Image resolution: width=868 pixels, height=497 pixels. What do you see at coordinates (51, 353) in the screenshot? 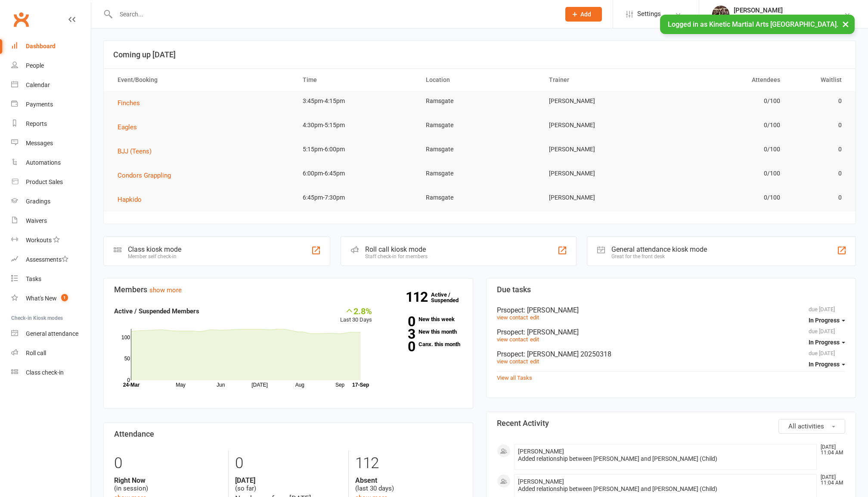
I see `a: Roll call` at bounding box center [51, 353].